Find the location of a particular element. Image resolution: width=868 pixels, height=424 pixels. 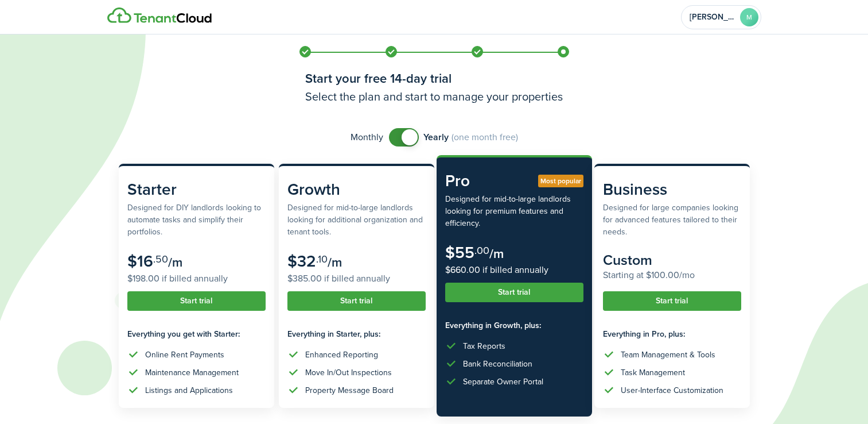

subscription-pricing-card-price-cents: .00 is located at coordinates (482, 250).